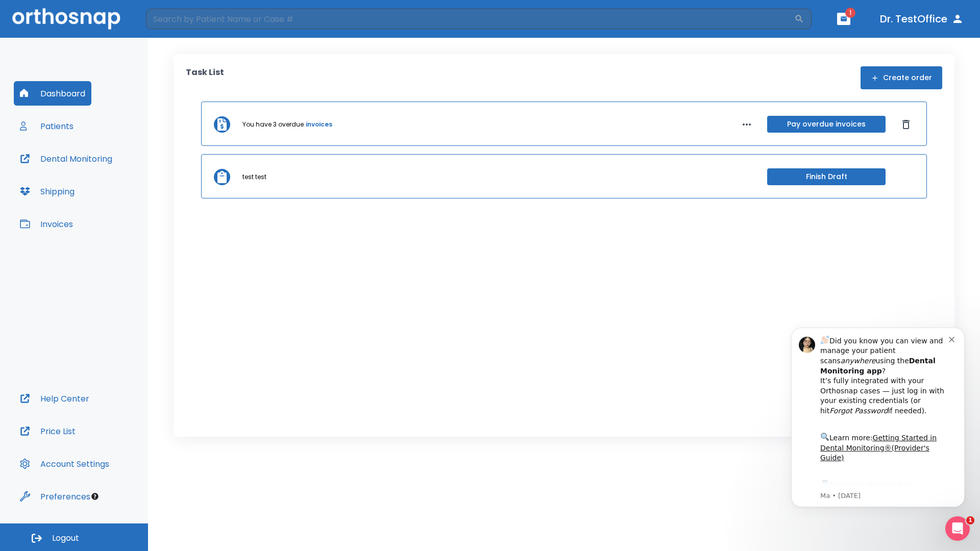 Image resolution: width=980 pixels, height=551 pixels. Describe the element at coordinates (108, 139) in the screenshot. I see `div: Learn more: ​` at that location.